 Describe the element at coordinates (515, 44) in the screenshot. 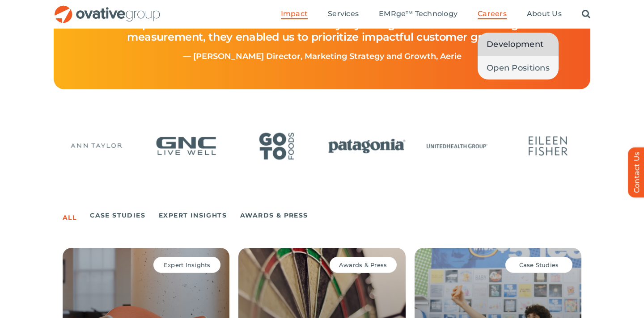

I see `span: Development` at that location.